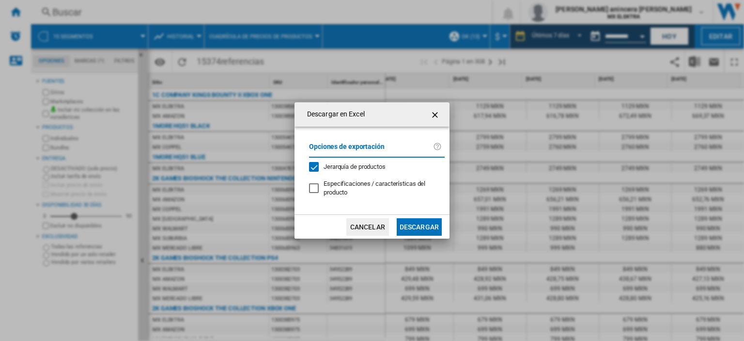 This screenshot has height=341, width=744. What do you see at coordinates (419, 227) in the screenshot?
I see `button: Descargar` at bounding box center [419, 227].